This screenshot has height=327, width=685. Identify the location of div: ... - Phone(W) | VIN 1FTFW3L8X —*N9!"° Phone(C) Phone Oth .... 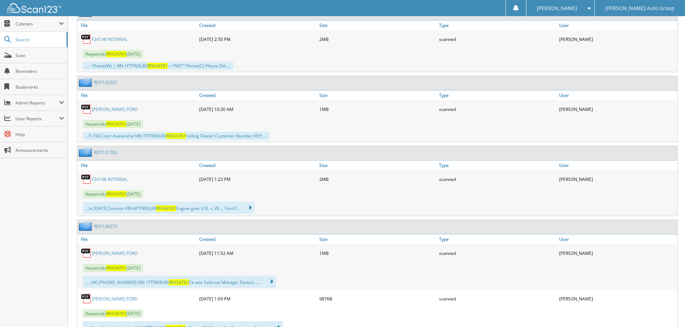
(158, 66).